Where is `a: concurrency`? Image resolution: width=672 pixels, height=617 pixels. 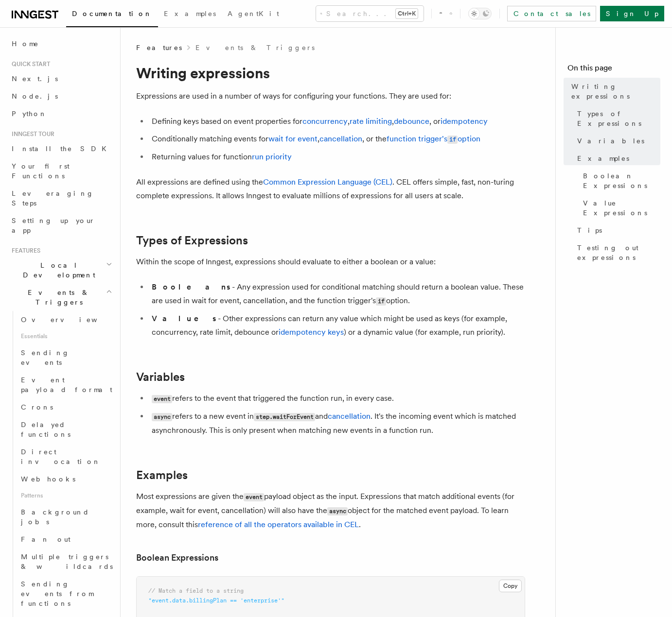
a: concurrency is located at coordinates (325, 121).